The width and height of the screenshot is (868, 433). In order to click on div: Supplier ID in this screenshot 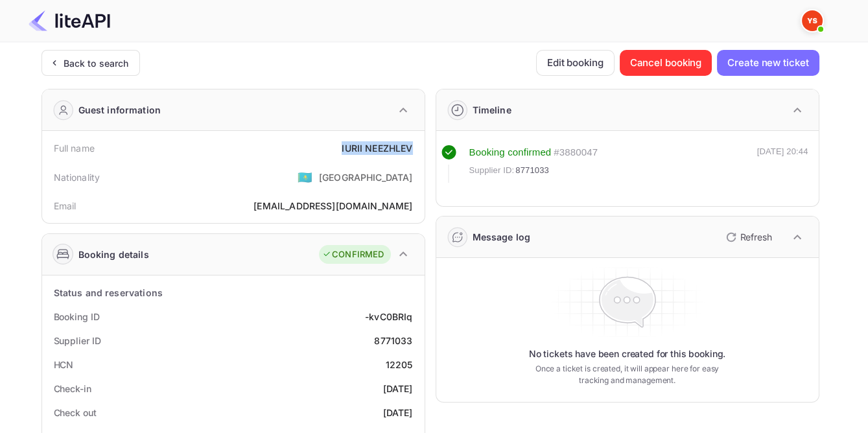, I will do `click(77, 341)`.